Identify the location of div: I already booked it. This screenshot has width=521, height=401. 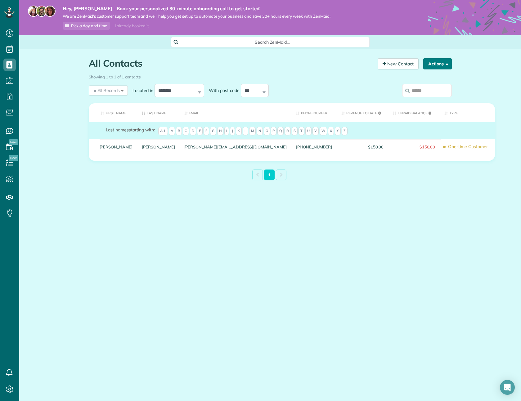
(132, 26).